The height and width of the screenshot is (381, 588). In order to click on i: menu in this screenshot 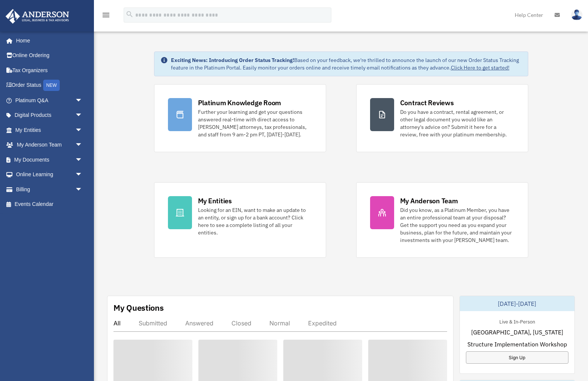, I will do `click(106, 15)`.